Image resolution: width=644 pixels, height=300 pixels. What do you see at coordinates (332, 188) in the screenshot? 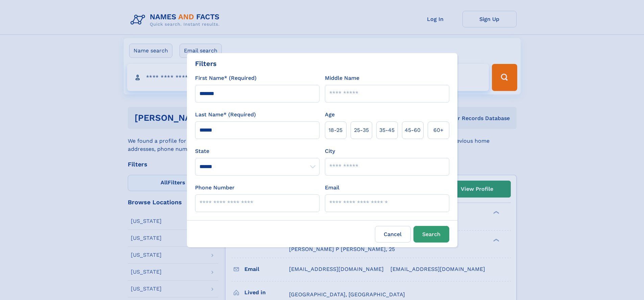
I see `label: Email` at bounding box center [332, 188].